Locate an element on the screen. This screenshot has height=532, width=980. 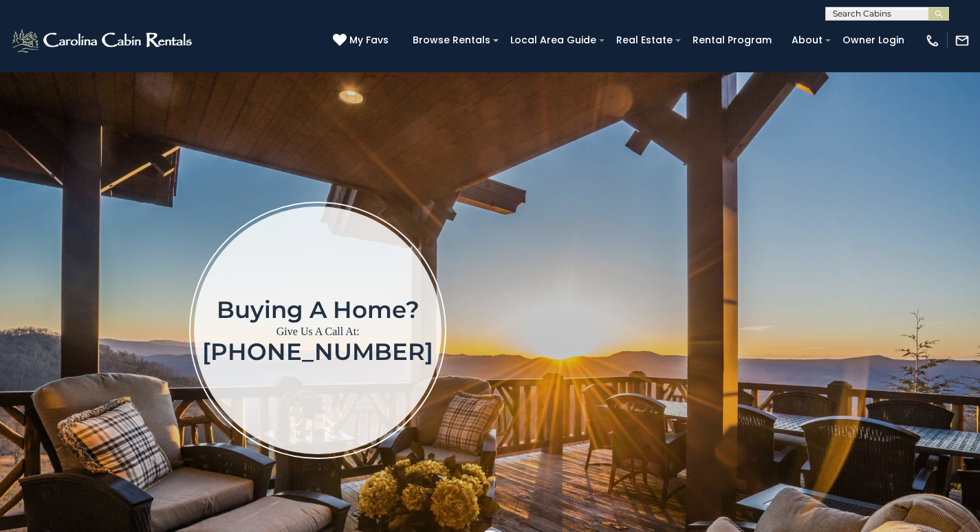
a: About is located at coordinates (807, 40).